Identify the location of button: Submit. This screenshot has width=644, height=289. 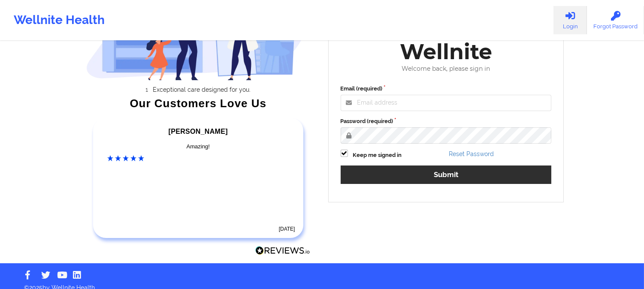
(446, 175).